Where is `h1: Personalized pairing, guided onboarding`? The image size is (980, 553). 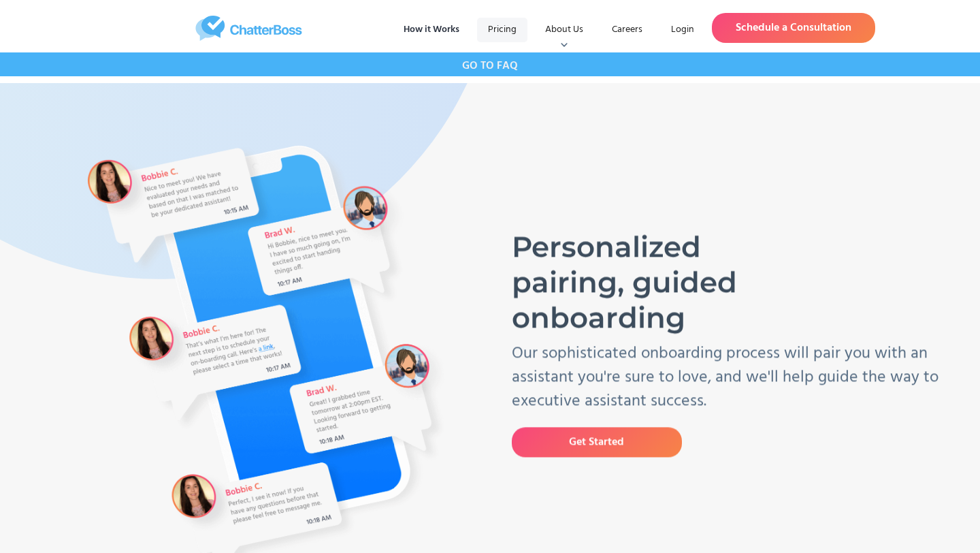
h1: Personalized pairing, guided onboarding is located at coordinates (663, 283).